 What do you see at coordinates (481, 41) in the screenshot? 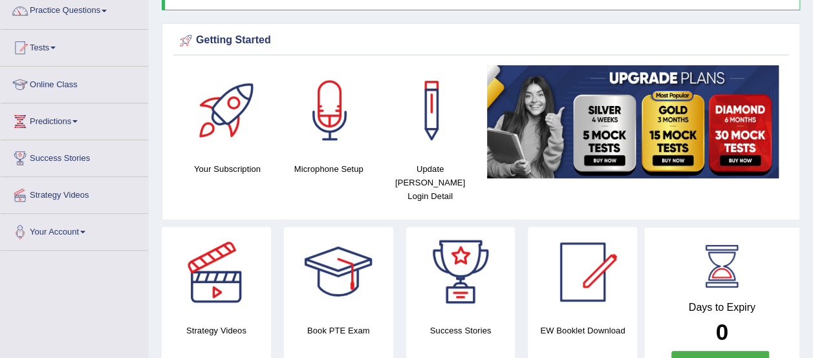
I see `div: Getting Started` at bounding box center [481, 41].